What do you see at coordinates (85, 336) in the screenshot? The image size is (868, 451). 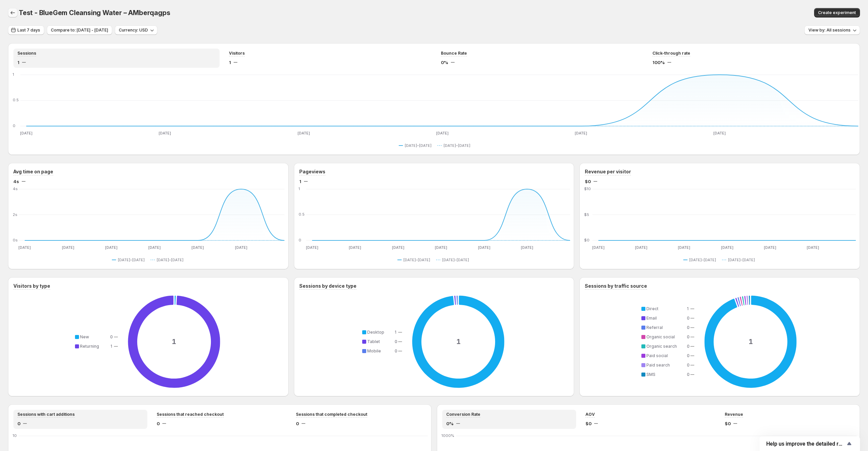 I see `span: New` at bounding box center [85, 336].